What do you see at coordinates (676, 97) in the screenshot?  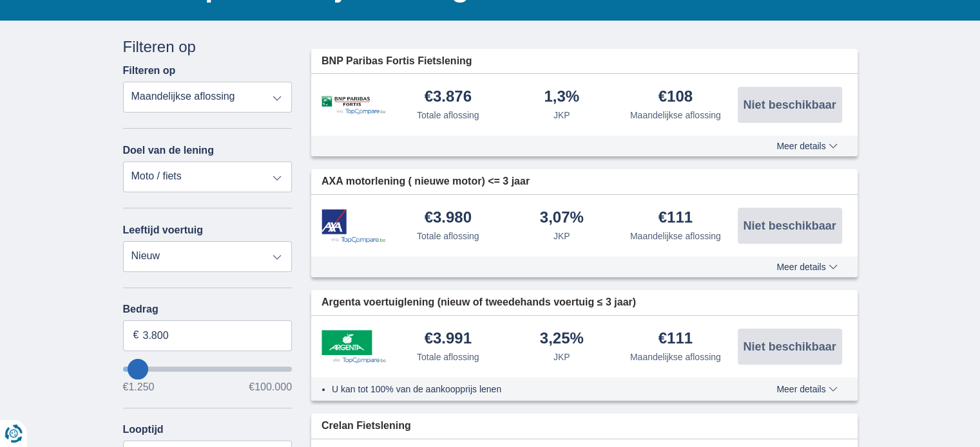 I see `div: €108` at bounding box center [676, 97].